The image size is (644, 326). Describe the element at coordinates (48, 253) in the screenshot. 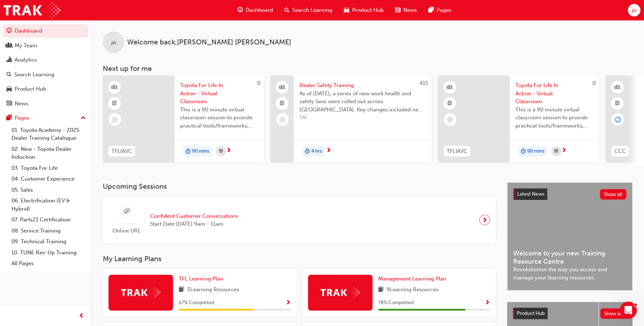

I see `a: 10. TUNE Rev-Up Training` at that location.